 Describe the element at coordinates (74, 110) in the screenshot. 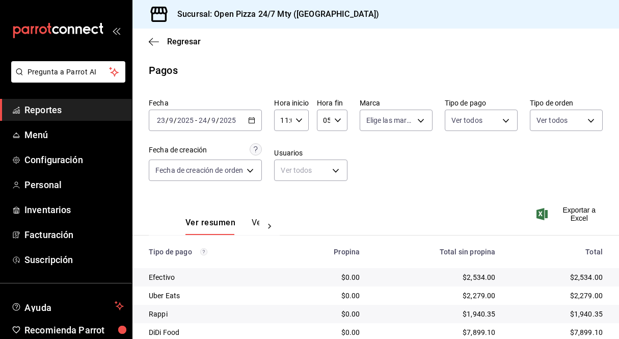

I see `span: Reportes` at that location.